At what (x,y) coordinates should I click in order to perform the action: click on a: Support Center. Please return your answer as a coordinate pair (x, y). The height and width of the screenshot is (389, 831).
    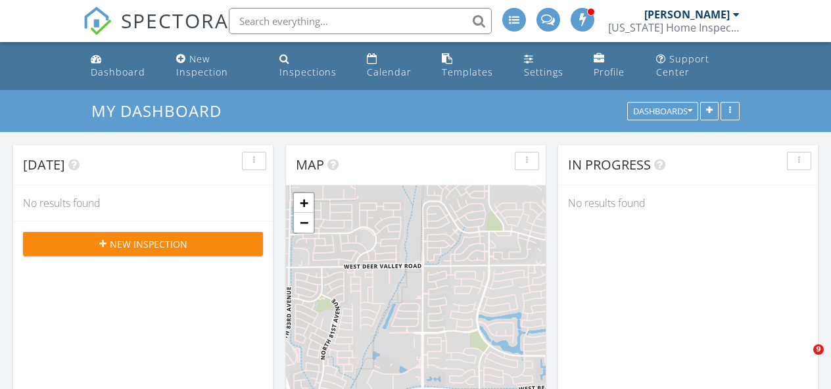
    Looking at the image, I should click on (698, 66).